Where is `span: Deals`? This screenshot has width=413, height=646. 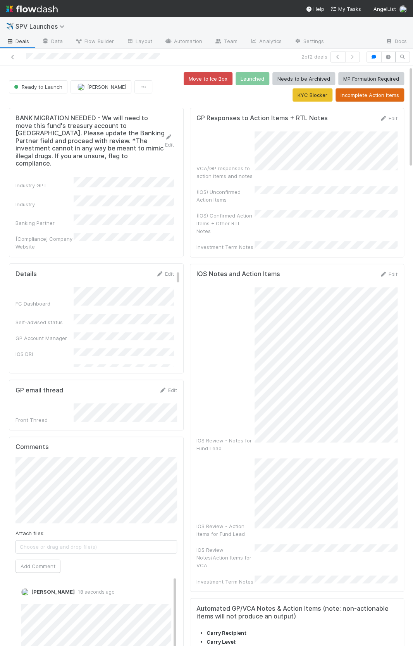
span: Deals is located at coordinates (18, 41).